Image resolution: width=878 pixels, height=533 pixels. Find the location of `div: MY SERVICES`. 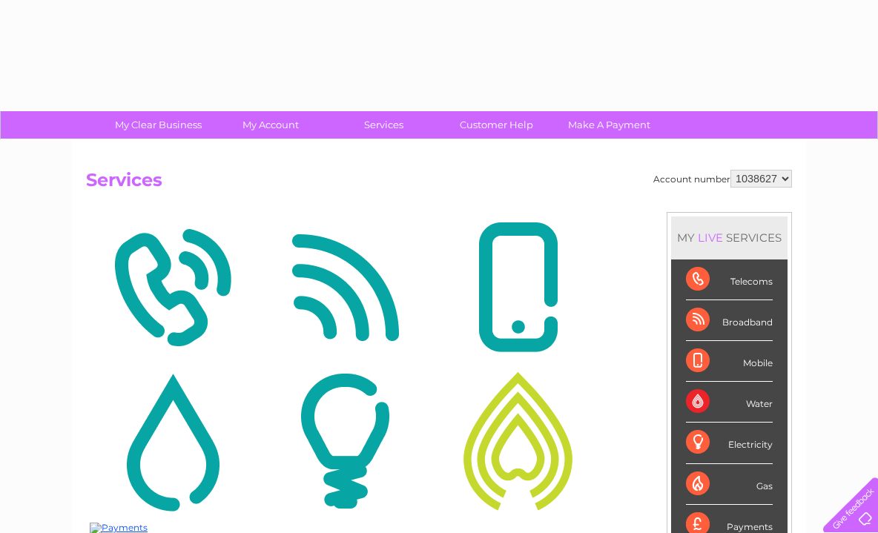

div: MY SERVICES is located at coordinates (729, 237).